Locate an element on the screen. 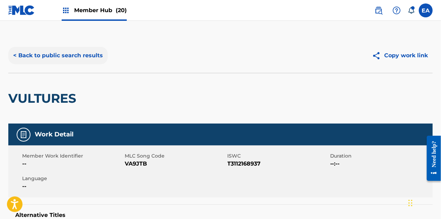 The height and width of the screenshot is (219, 441). div: Need help? is located at coordinates (12, 24).